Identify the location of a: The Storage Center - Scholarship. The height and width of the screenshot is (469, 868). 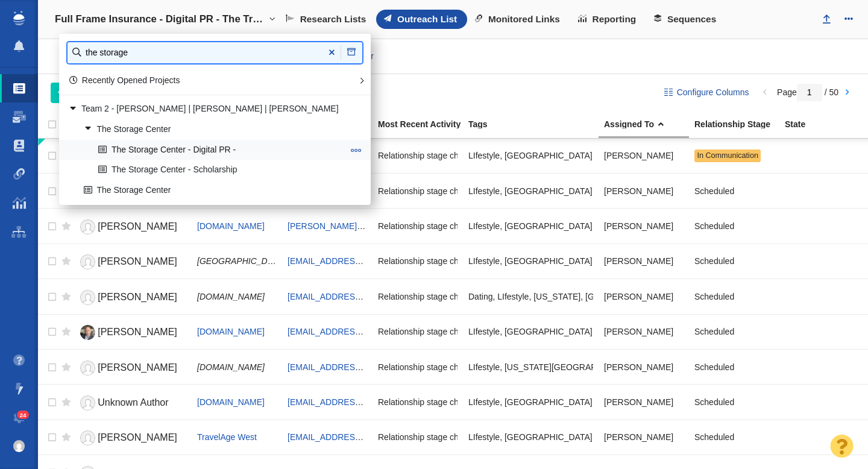
(221, 170).